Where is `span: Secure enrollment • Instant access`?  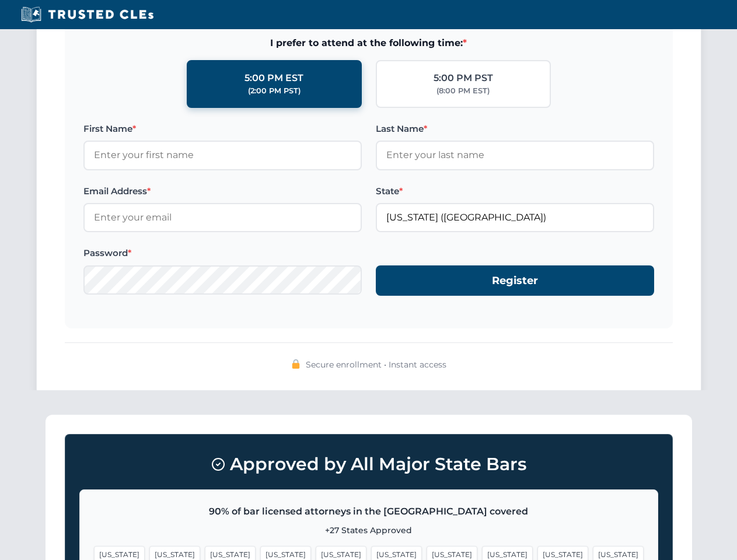
span: Secure enrollment • Instant access is located at coordinates (375, 364).